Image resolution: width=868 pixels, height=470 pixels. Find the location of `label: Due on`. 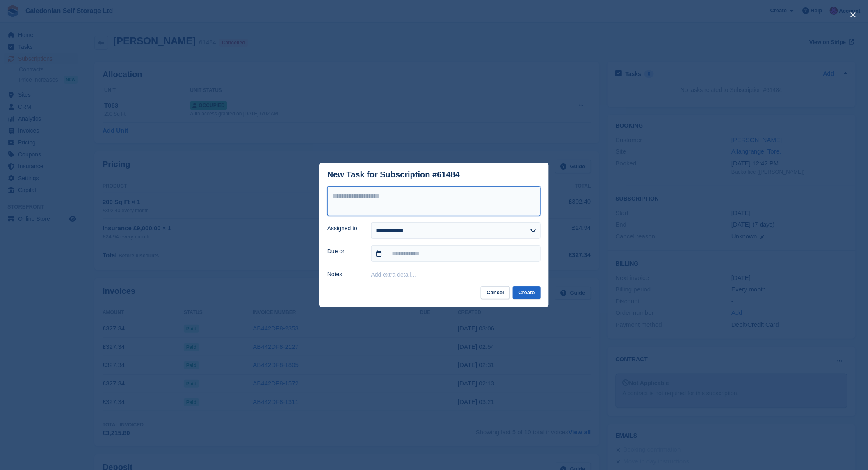

label: Due on is located at coordinates (345, 252).